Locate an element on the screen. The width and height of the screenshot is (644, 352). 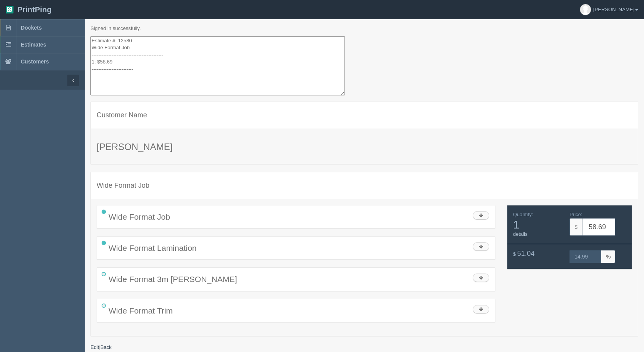
span: 51.04 is located at coordinates (526, 253).